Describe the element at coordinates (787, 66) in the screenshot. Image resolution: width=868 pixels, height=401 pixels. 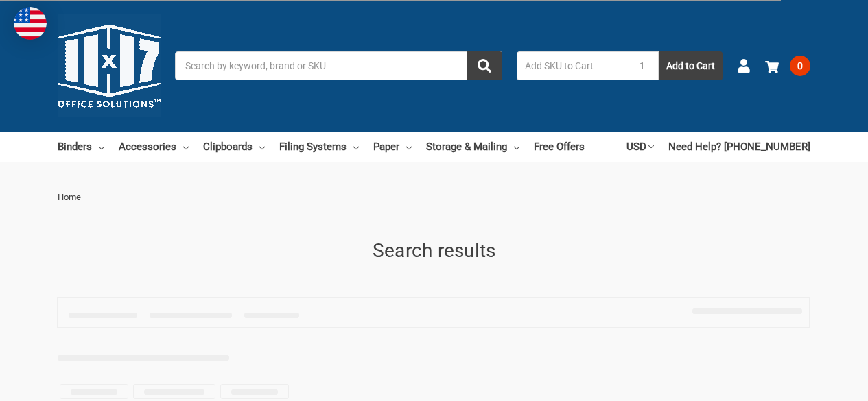
I see `a: 0` at that location.